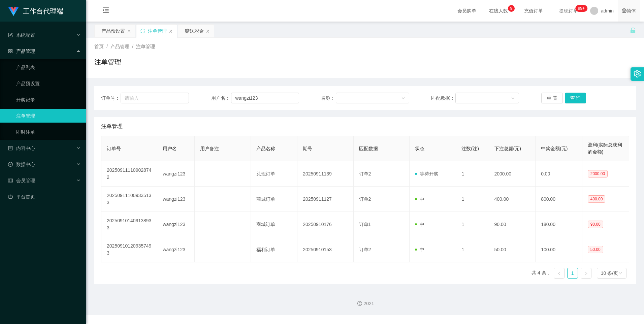 This screenshot has height=324, width=644. I want to click on td: 兑现订单, so click(274, 174).